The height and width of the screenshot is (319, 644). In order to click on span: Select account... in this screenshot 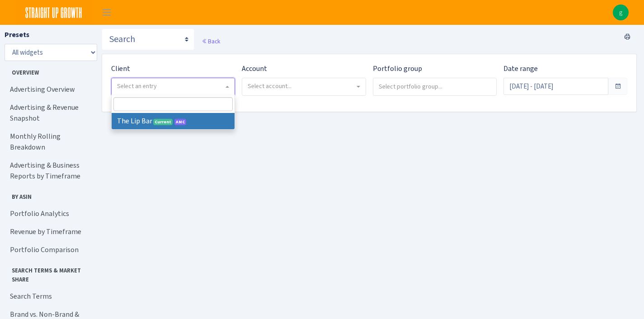, I will do `click(269, 86)`.